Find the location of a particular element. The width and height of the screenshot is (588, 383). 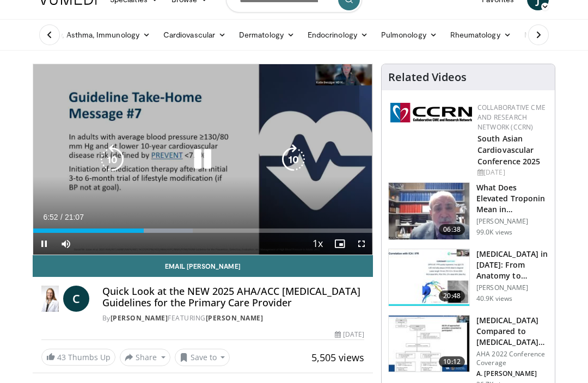

p: 99.0K views is located at coordinates (494, 232).